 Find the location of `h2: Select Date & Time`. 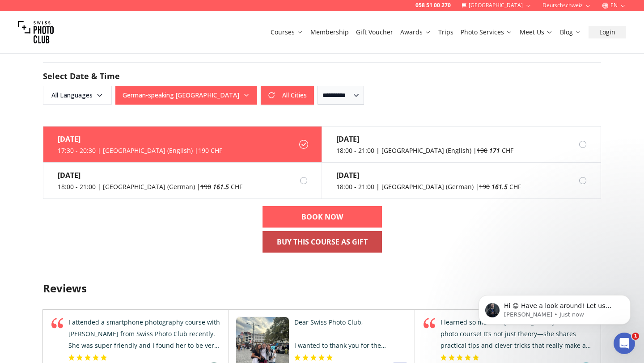

h2: Select Date & Time is located at coordinates (322, 76).